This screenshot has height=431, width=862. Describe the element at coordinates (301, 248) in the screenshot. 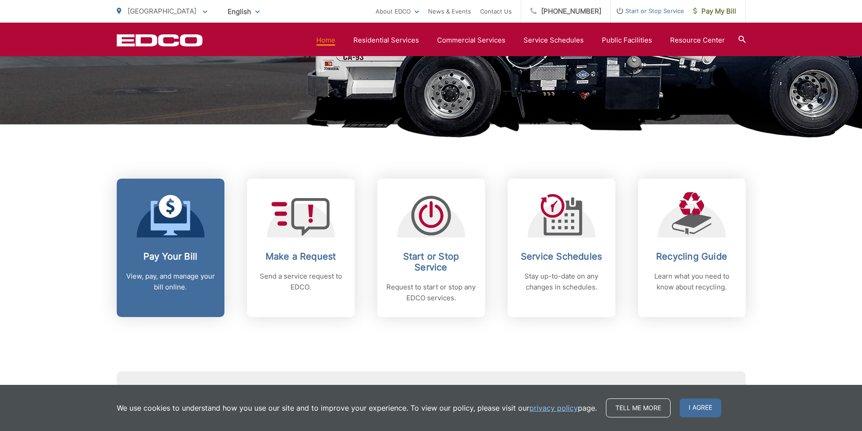

I see `a: Make a Request Send a service request to EDCO.` at that location.